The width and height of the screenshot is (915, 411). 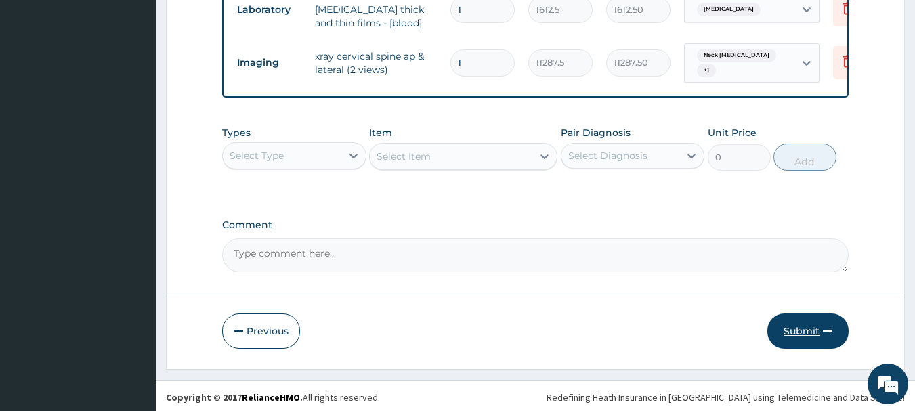 I want to click on label: Pair Diagnosis, so click(x=596, y=133).